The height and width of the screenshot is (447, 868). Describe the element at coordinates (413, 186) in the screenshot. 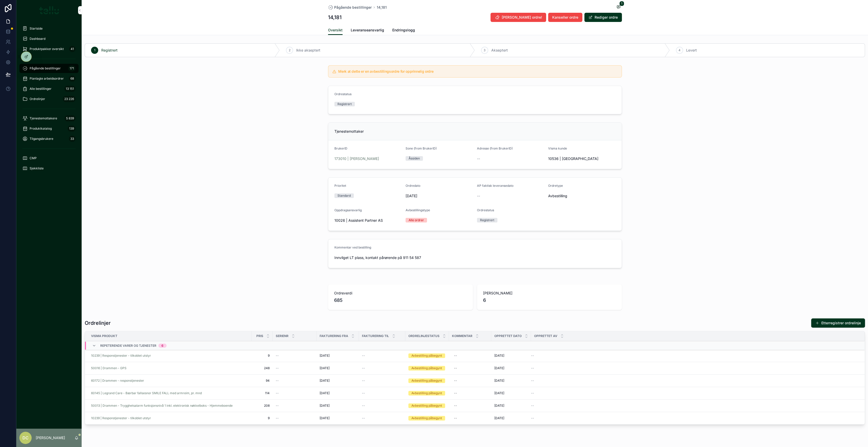

I see `span: Ordredato` at that location.